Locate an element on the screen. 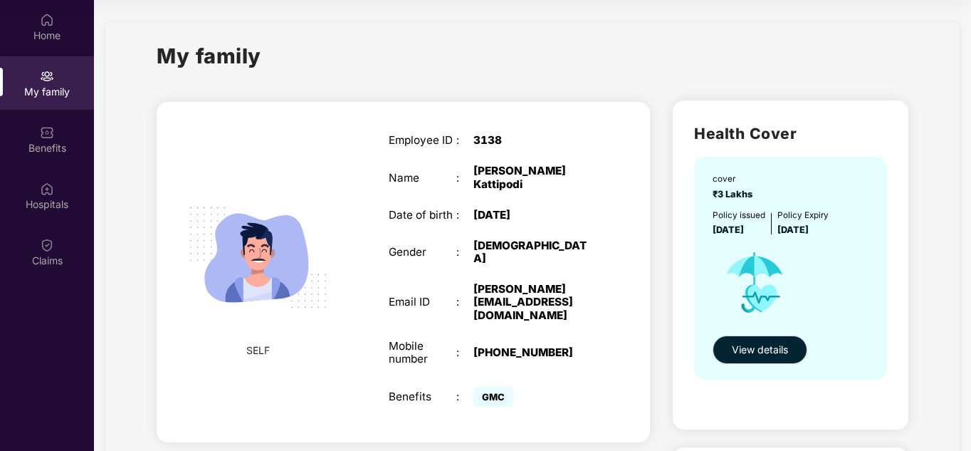 Image resolution: width=971 pixels, height=451 pixels. img: svg+xml;base64,PHN2ZyBpZD0iQmVuZWZpdHMiIHhtbG5zPSJodHRwOi8vd3d3LnczLm9yZy8yMDAwL3N2ZyIgd2lkdGg9Ij... is located at coordinates (47, 132).